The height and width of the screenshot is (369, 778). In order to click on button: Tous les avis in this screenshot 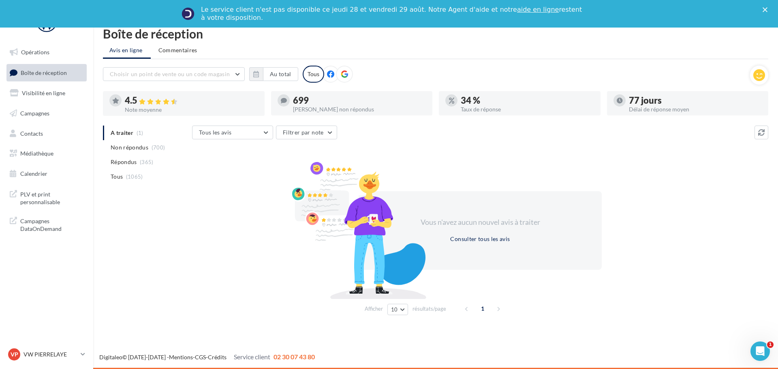, I will do `click(233, 133)`.